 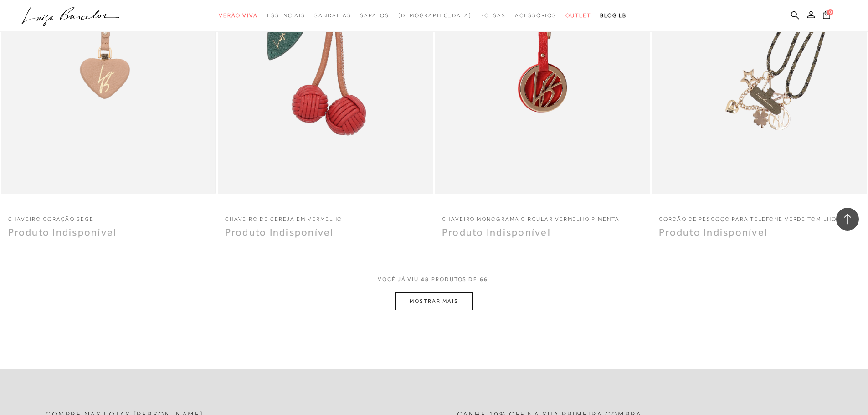 I want to click on span: 0, so click(x=830, y=12).